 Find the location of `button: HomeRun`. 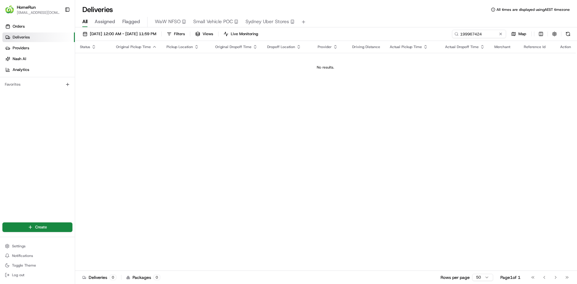

button: HomeRun is located at coordinates (26, 7).